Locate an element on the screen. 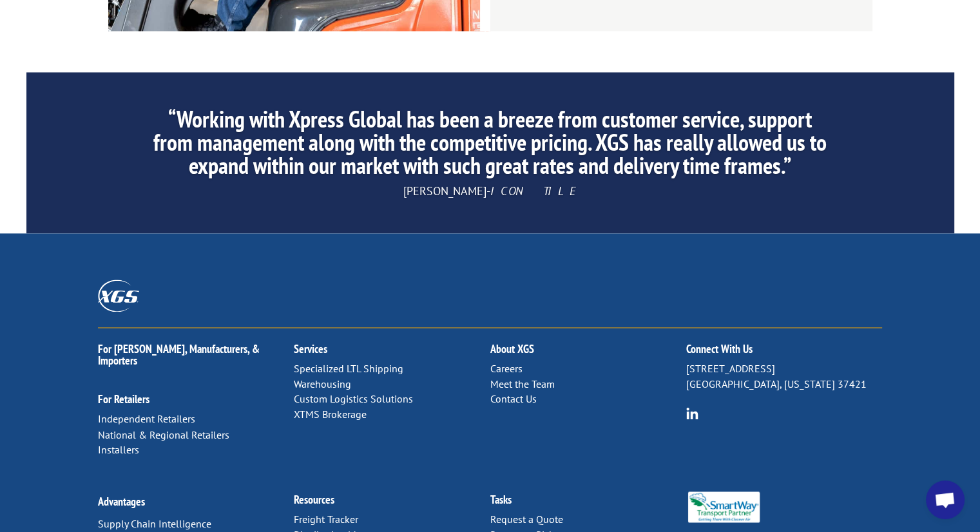  a: Resources is located at coordinates (314, 499).